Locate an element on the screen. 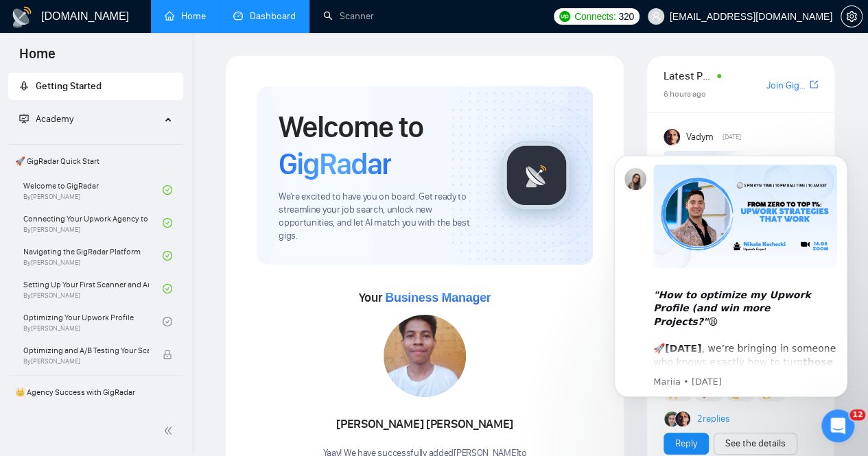 This screenshot has height=456, width=868. a: setting is located at coordinates (852, 16).